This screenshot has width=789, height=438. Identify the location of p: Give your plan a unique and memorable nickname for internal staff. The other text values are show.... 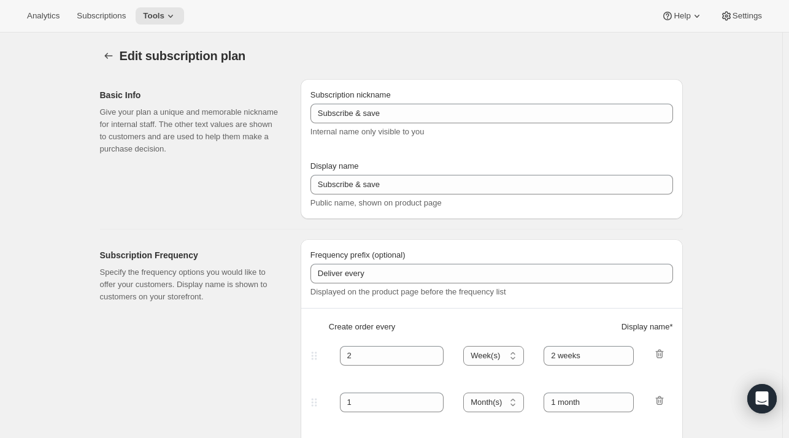
(190, 131).